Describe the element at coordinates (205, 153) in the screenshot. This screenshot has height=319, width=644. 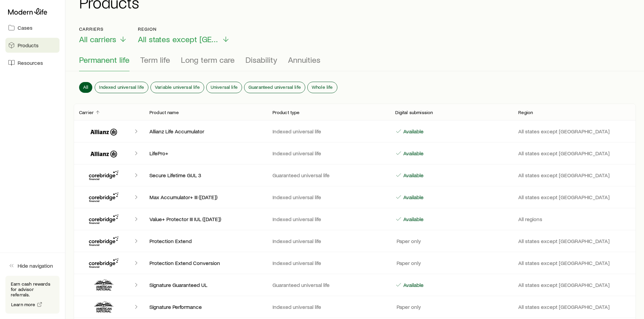
I see `p: LifePro+` at that location.